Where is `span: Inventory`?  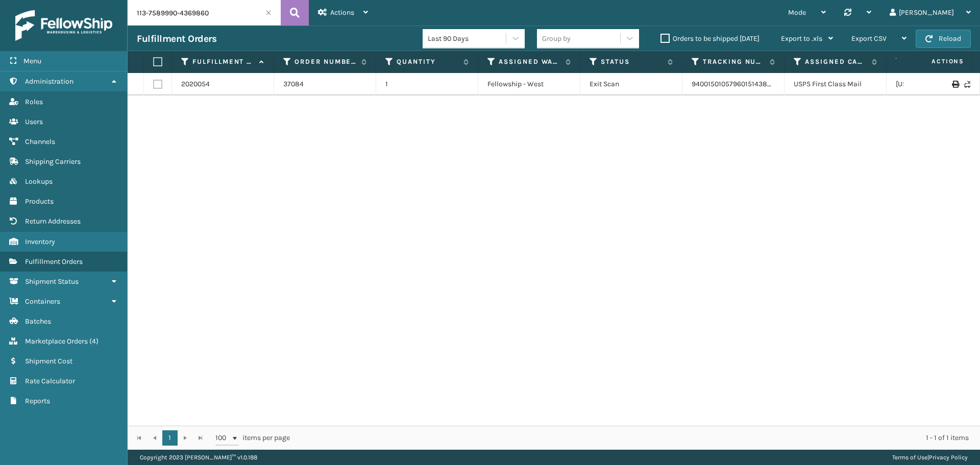
span: Inventory is located at coordinates (40, 241).